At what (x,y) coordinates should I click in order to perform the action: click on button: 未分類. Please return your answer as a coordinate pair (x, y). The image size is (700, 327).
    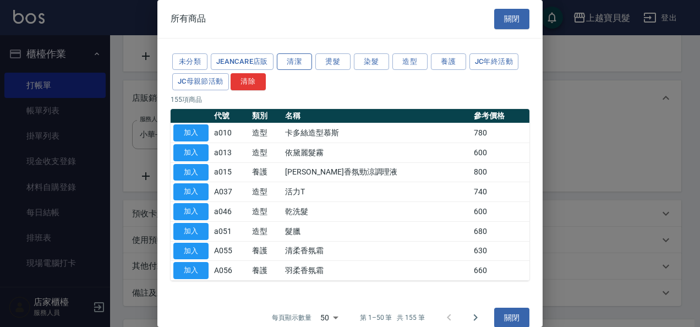
    Looking at the image, I should click on (190, 62).